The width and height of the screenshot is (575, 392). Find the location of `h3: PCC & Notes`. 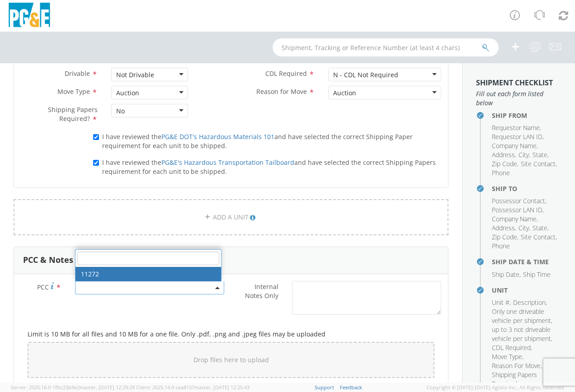

h3: PCC & Notes is located at coordinates (48, 260).